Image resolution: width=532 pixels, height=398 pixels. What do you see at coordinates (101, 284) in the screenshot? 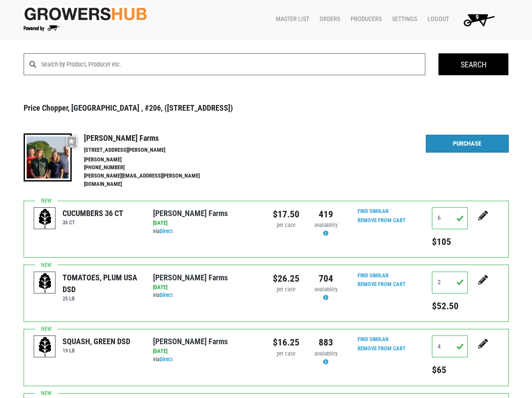
I see `div: TOMATOES, PLUM USA DSD` at bounding box center [101, 284].